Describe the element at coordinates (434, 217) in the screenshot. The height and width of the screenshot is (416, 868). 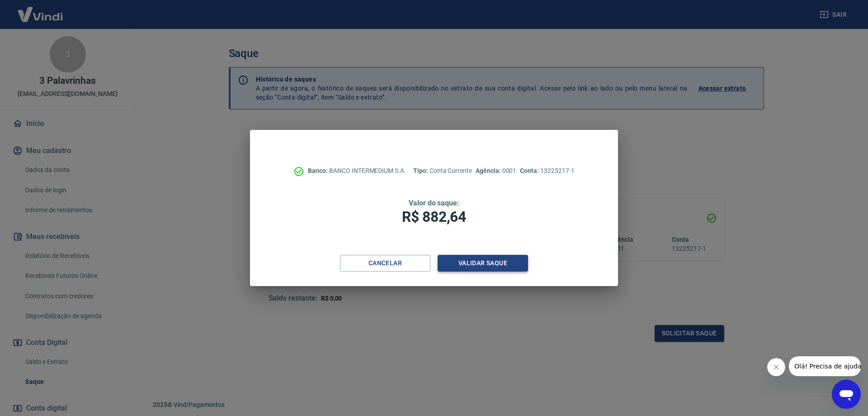
I see `span: R$ 882,64` at that location.